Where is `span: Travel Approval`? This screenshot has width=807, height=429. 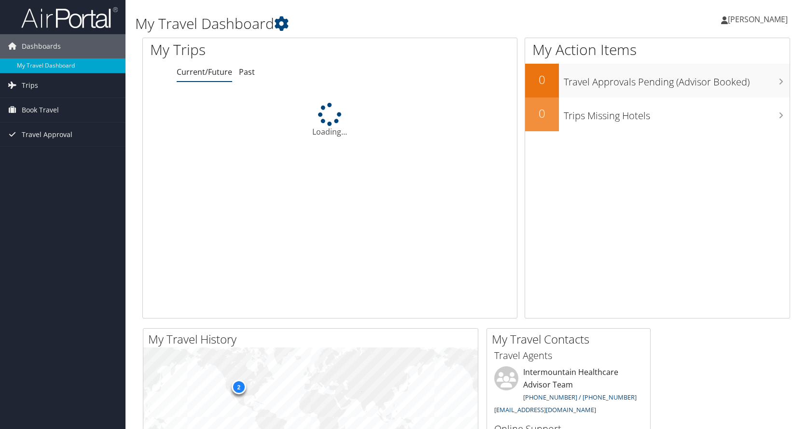
span: Travel Approval is located at coordinates (47, 135).